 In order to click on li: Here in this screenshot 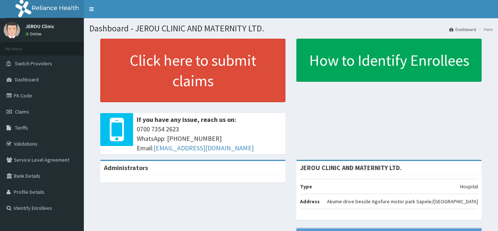, I will do `click(484, 29)`.